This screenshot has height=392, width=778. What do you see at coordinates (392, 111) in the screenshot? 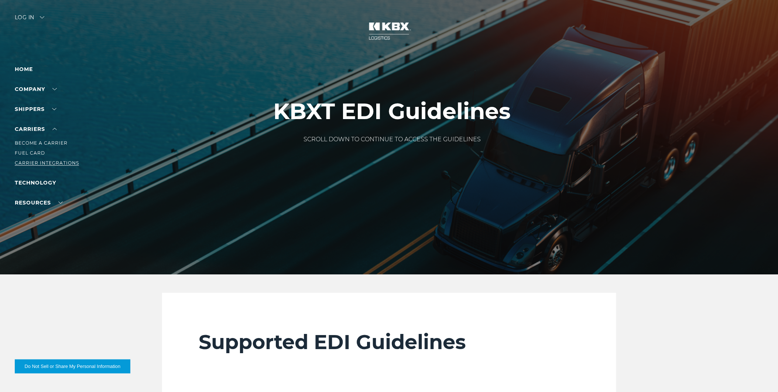
I see `h1: KBXT EDI Guidelines` at bounding box center [392, 111].